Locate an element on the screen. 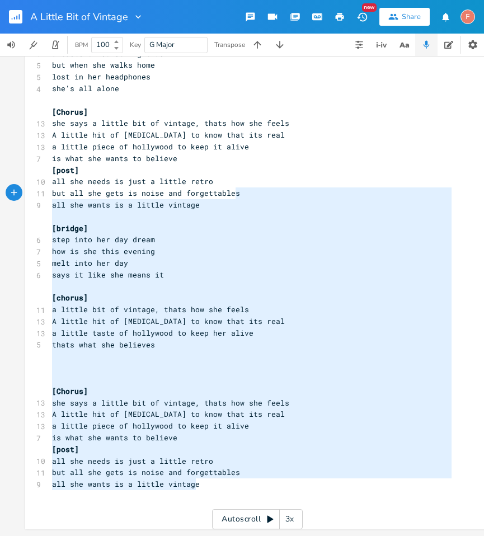  div: Autoscroll is located at coordinates (258, 520).